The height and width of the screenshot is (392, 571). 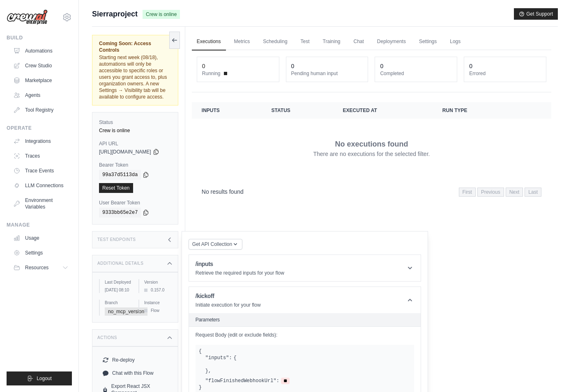 What do you see at coordinates (41, 204) in the screenshot?
I see `a: Environment Variables` at bounding box center [41, 204].